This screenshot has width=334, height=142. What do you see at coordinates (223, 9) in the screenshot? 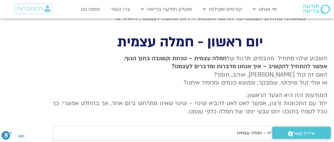
I see `a: קורסים ופעילות` at bounding box center [223, 9].